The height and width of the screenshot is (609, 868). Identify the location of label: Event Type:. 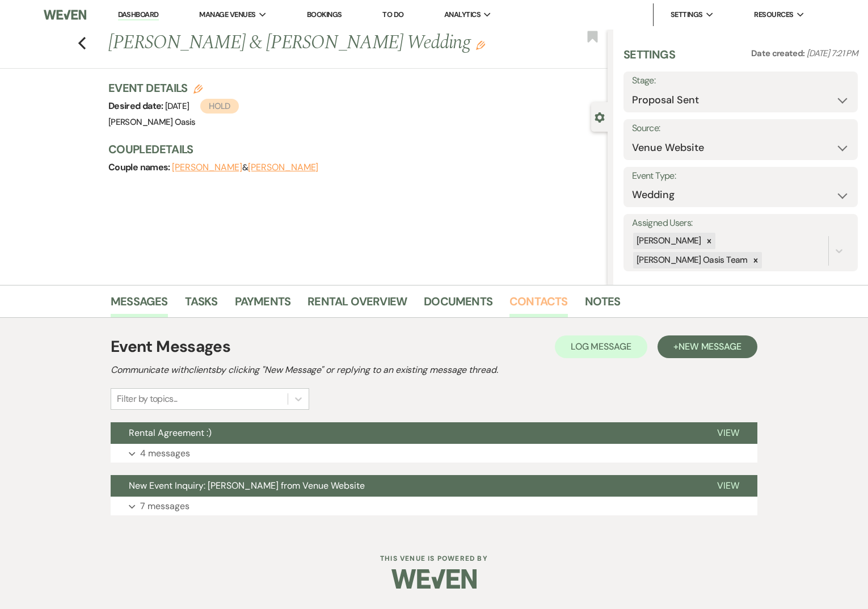
(740, 176).